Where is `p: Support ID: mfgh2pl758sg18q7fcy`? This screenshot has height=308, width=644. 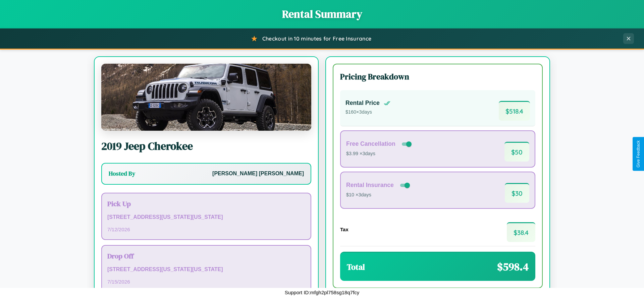
p: Support ID: mfgh2pl758sg18q7fcy is located at coordinates (322, 292).